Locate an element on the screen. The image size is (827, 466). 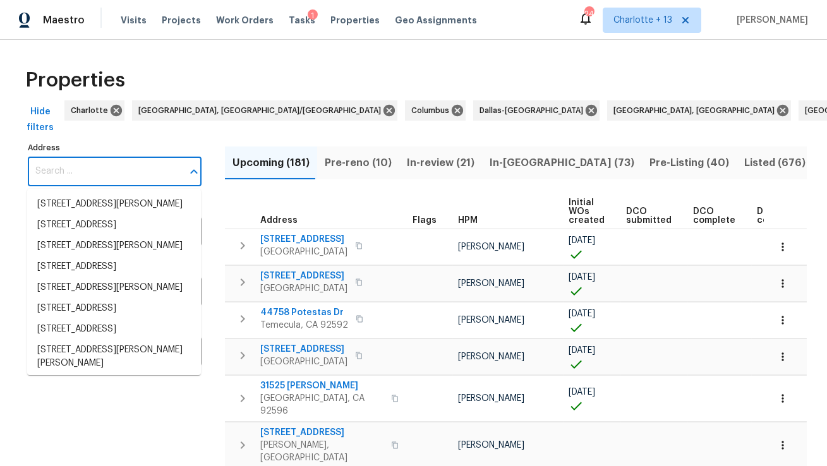
span: Charlotte is located at coordinates (92, 111).